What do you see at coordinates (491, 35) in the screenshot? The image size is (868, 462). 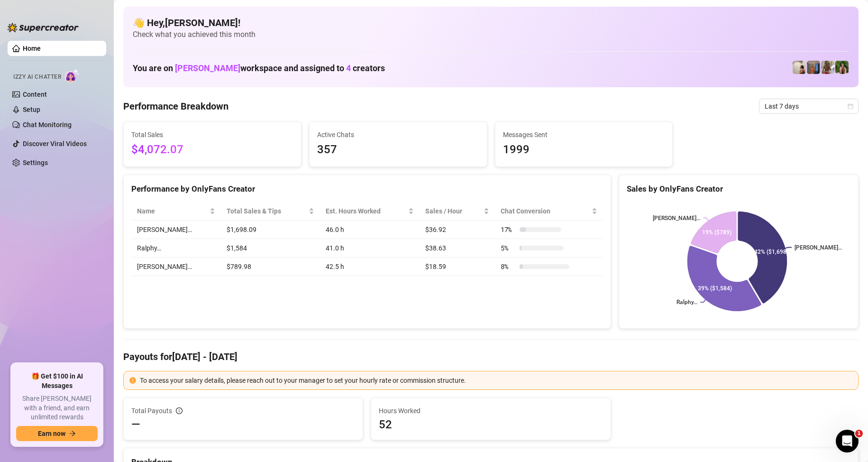 I see `span: Check what you achieved this month` at bounding box center [491, 35].